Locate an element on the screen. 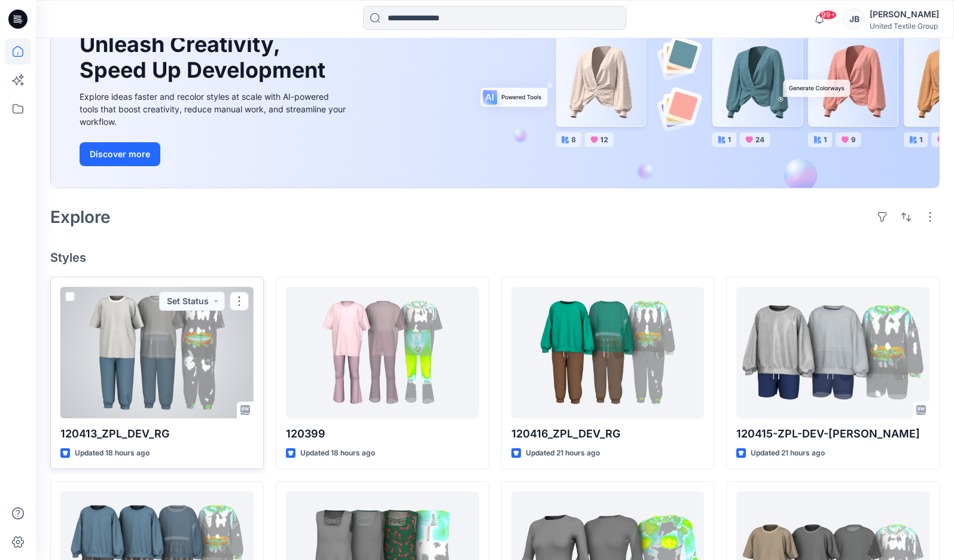 This screenshot has width=954, height=560. a: 120399 is located at coordinates (382, 353).